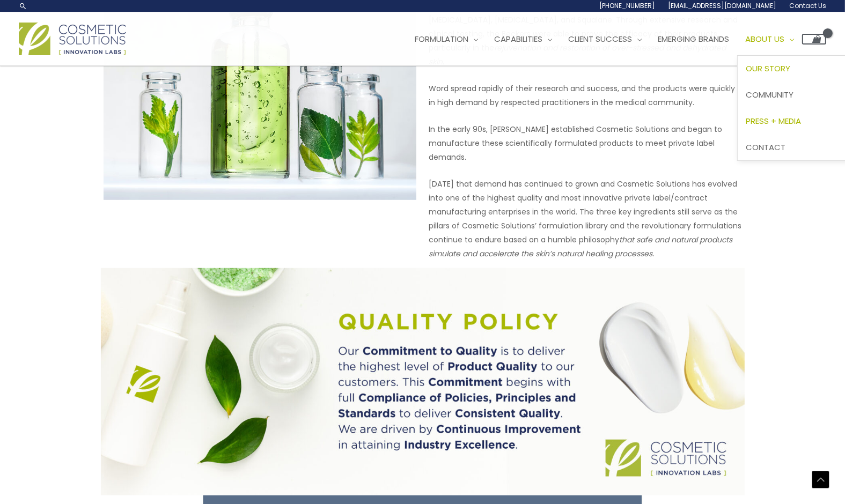 The height and width of the screenshot is (504, 845). What do you see at coordinates (518, 38) in the screenshot?
I see `span: Capabilities` at bounding box center [518, 38].